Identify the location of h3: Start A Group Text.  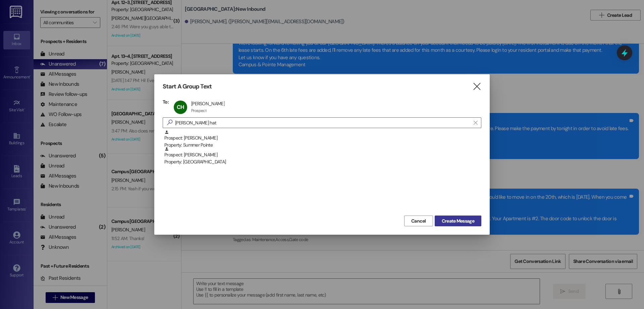
(188, 87).